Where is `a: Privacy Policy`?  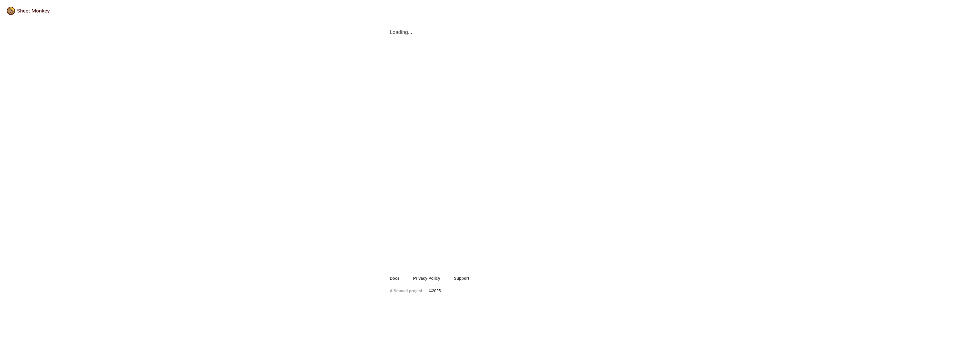
a: Privacy Policy is located at coordinates (426, 278).